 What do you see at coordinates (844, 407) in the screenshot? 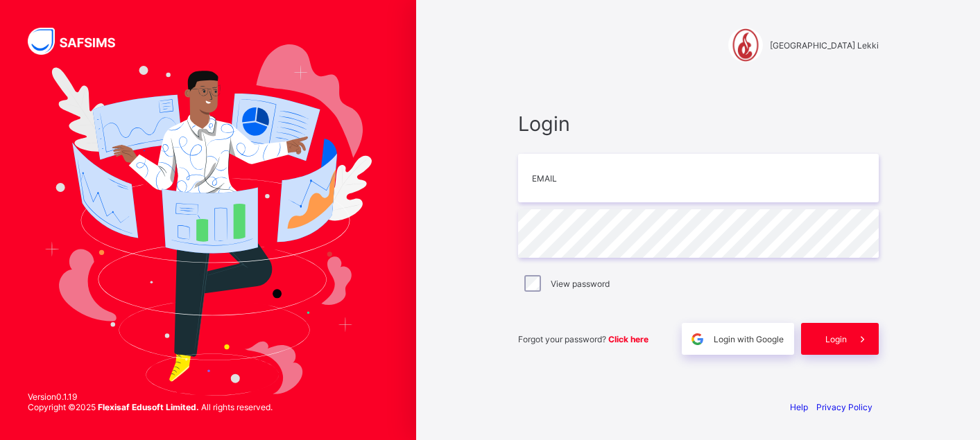
I see `a: Privacy Policy` at bounding box center [844, 407].